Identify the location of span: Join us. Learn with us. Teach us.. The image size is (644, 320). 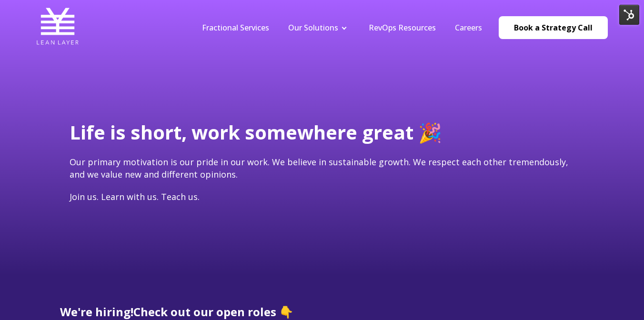
(134, 197).